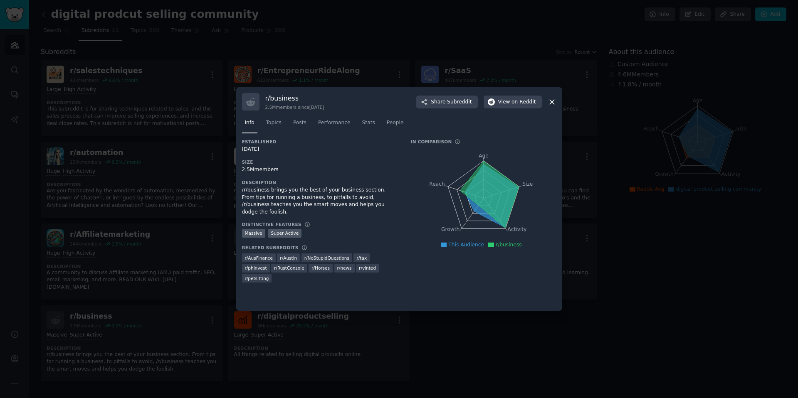 This screenshot has width=798, height=398. What do you see at coordinates (288, 258) in the screenshot?
I see `span: r/ Austin` at bounding box center [288, 258].